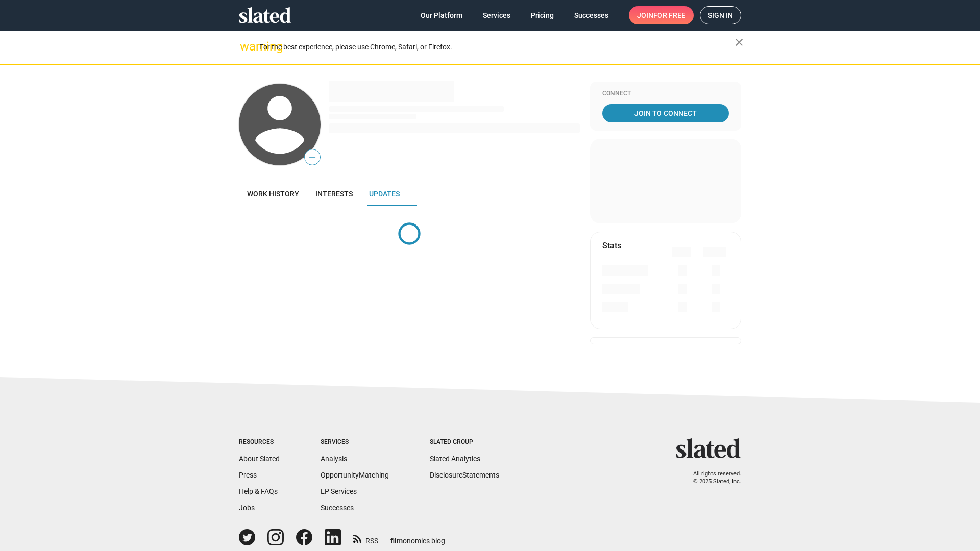 The width and height of the screenshot is (980, 551). What do you see at coordinates (246, 47) in the screenshot?
I see `mat-icon: warning` at bounding box center [246, 47].